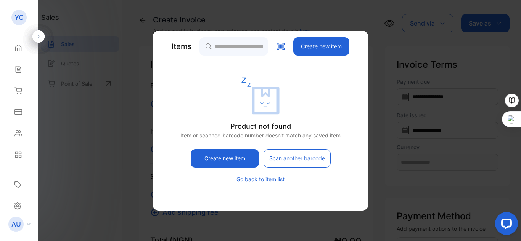 The width and height of the screenshot is (521, 241). Describe the element at coordinates (19, 18) in the screenshot. I see `p: YC` at that location.